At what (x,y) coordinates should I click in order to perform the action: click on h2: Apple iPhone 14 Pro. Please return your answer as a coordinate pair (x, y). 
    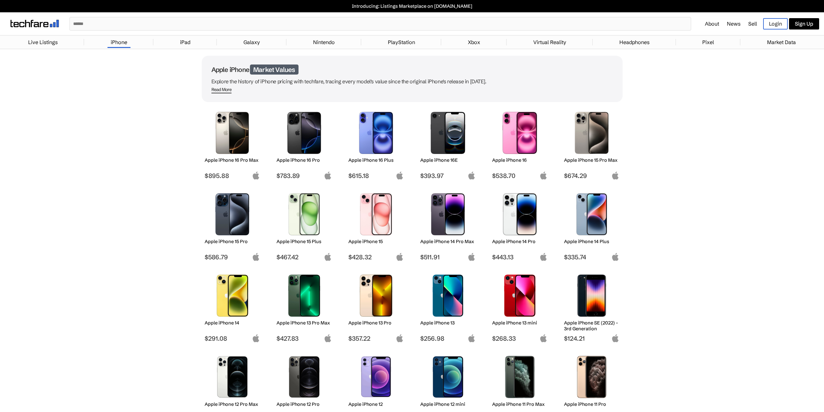
    Looking at the image, I should click on (520, 241).